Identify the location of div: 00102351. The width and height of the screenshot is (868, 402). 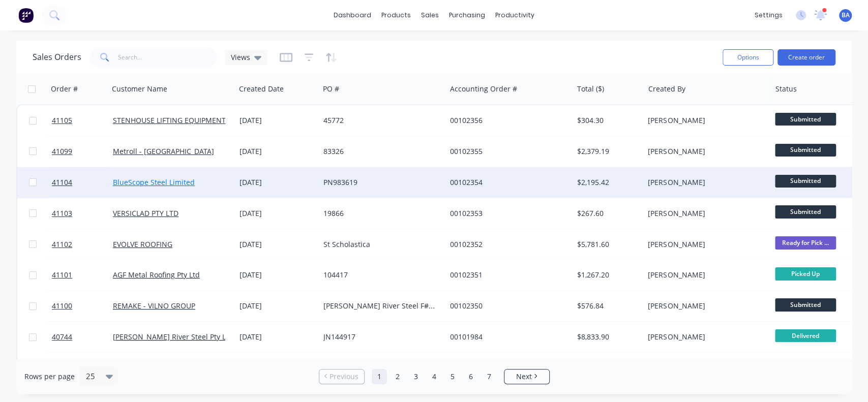
(506, 275).